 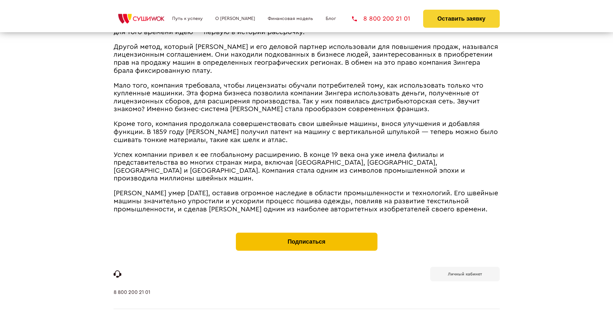 I want to click on button: Оставить заявку, so click(x=461, y=19).